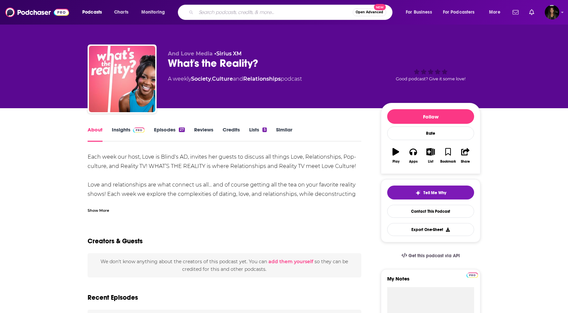  What do you see at coordinates (369, 12) in the screenshot?
I see `button: Open AdvancedNew` at bounding box center [369, 12].